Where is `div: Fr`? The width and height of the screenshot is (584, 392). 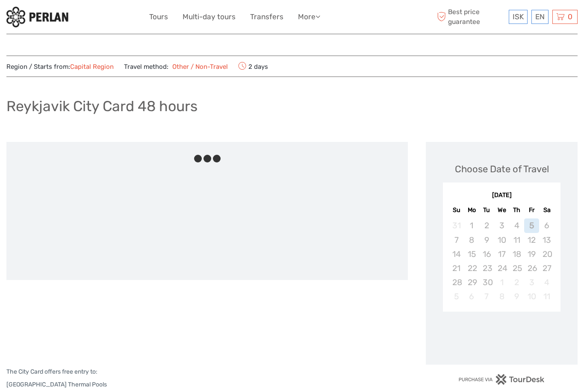
div: Fr is located at coordinates (532, 210).